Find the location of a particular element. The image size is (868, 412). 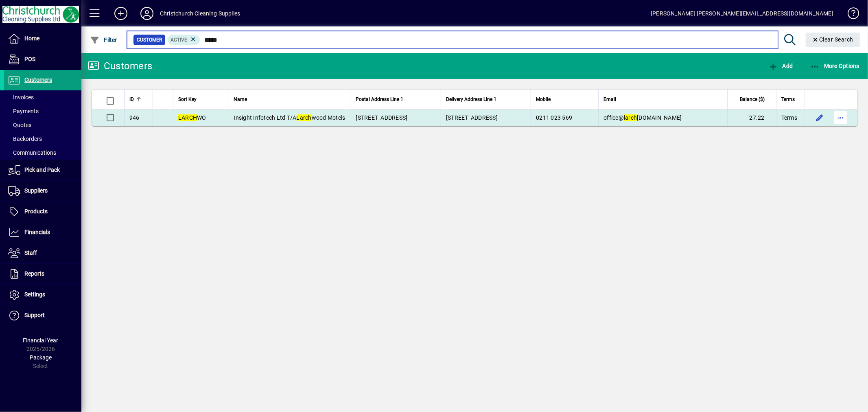

button: Edit is located at coordinates (820, 118).